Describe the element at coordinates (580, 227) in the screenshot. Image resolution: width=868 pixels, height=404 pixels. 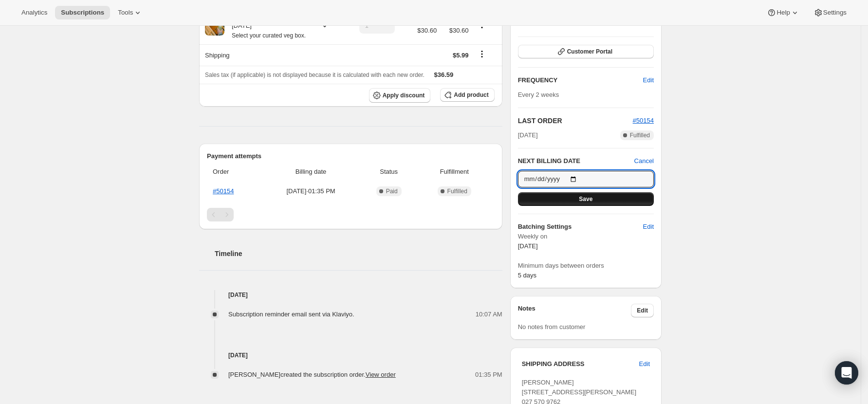
I see `h6: Batching Settings` at that location.